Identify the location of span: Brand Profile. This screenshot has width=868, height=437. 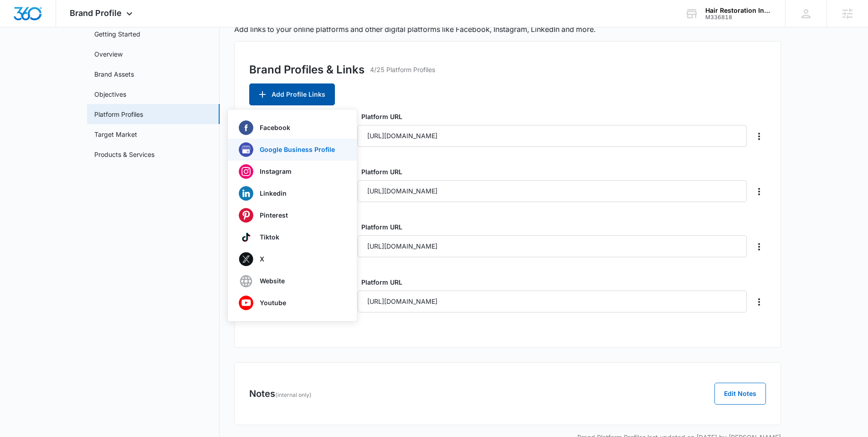
(95, 13).